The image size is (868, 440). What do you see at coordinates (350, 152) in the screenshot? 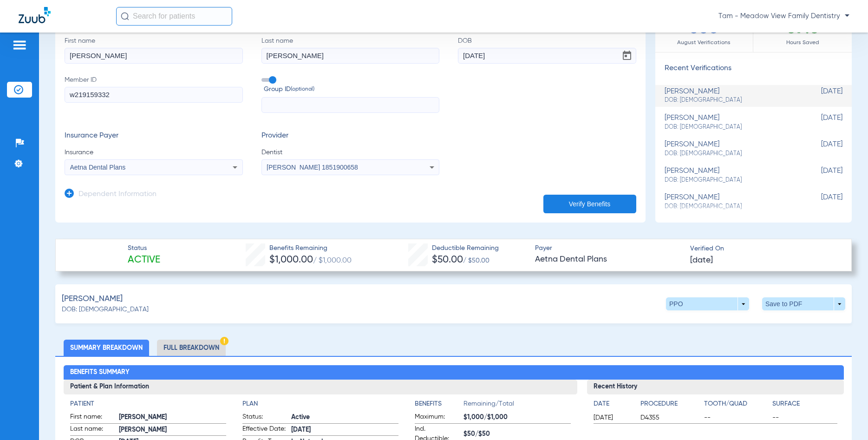
I see `span: Dentist` at bounding box center [350, 152].